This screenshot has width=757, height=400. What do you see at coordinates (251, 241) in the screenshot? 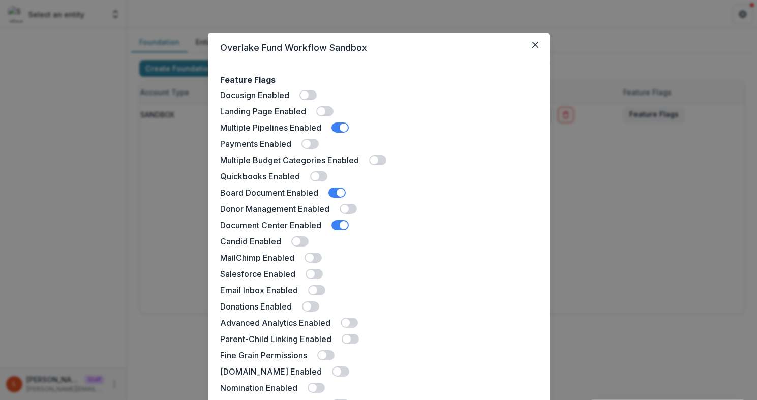
I see `label: Candid Enabled` at bounding box center [251, 241].